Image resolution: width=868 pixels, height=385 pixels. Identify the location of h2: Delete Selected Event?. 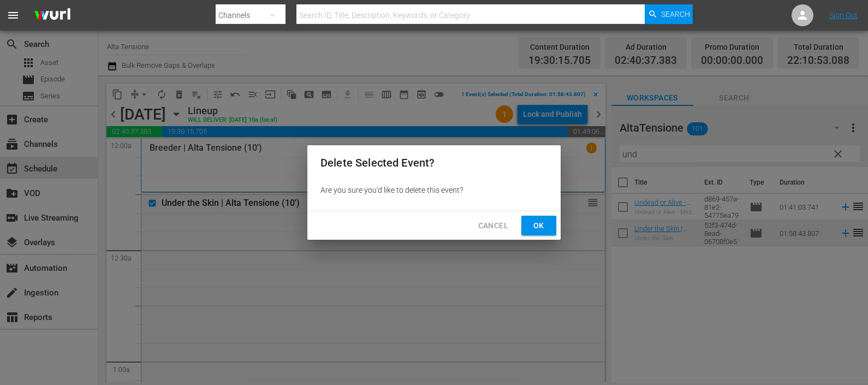
(434, 163).